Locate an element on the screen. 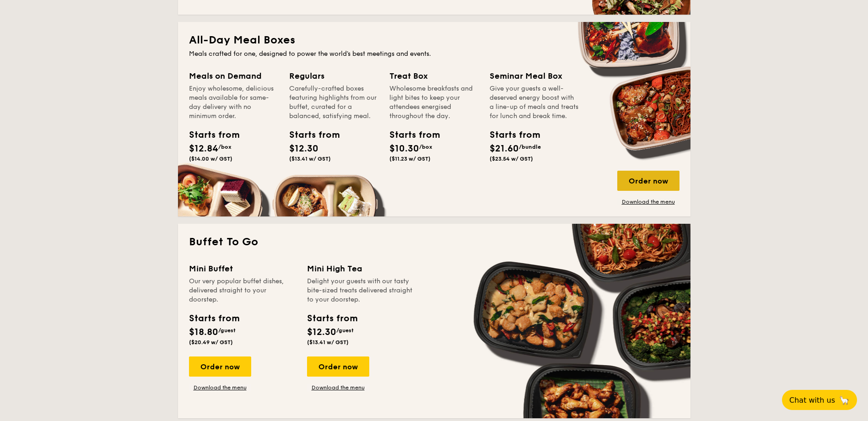 The width and height of the screenshot is (868, 421). div: Regulars is located at coordinates (334, 76).